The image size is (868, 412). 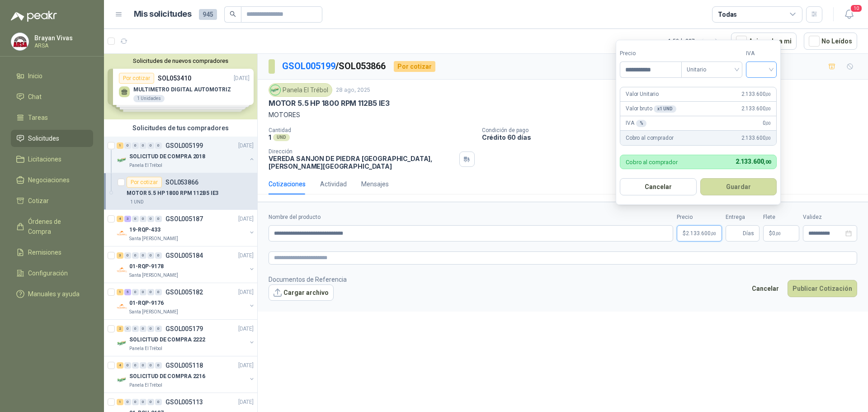 I want to click on p: Dirección, so click(x=362, y=152).